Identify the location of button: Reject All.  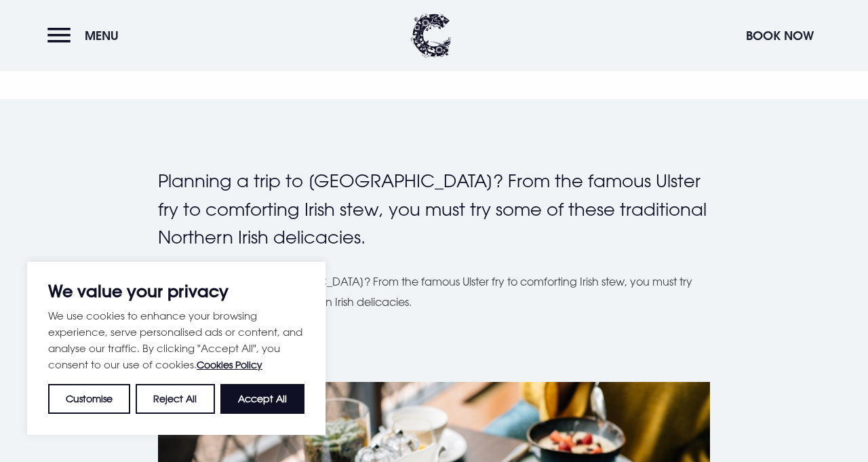
(175, 399).